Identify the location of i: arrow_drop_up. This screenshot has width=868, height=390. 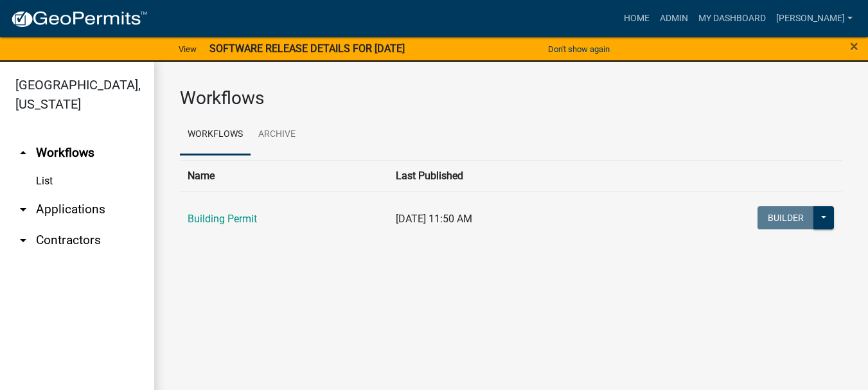
(23, 153).